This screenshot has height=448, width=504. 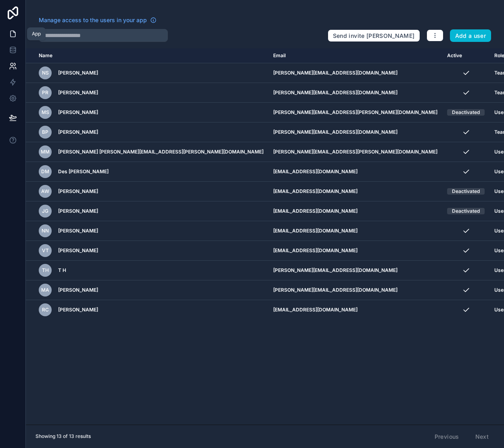 I want to click on a: Add a user, so click(x=470, y=36).